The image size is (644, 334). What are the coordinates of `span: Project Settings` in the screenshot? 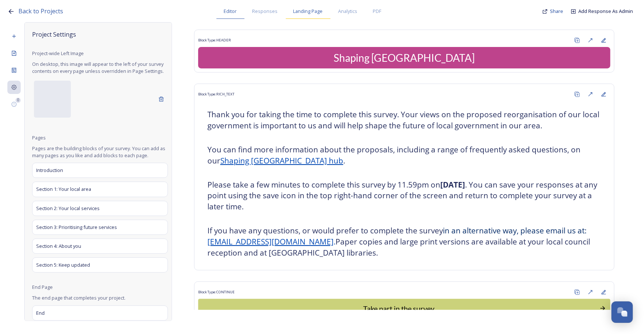 It's located at (100, 34).